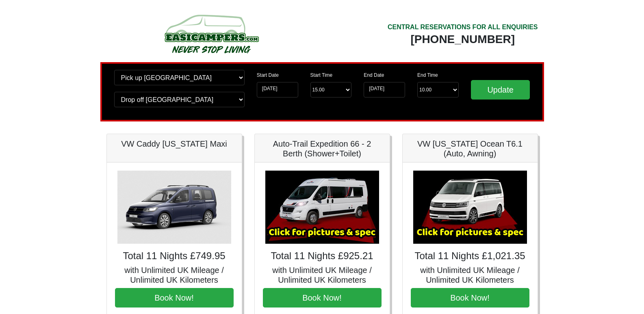 This screenshot has width=644, height=314. What do you see at coordinates (501, 90) in the screenshot?
I see `input: Update` at bounding box center [501, 90].